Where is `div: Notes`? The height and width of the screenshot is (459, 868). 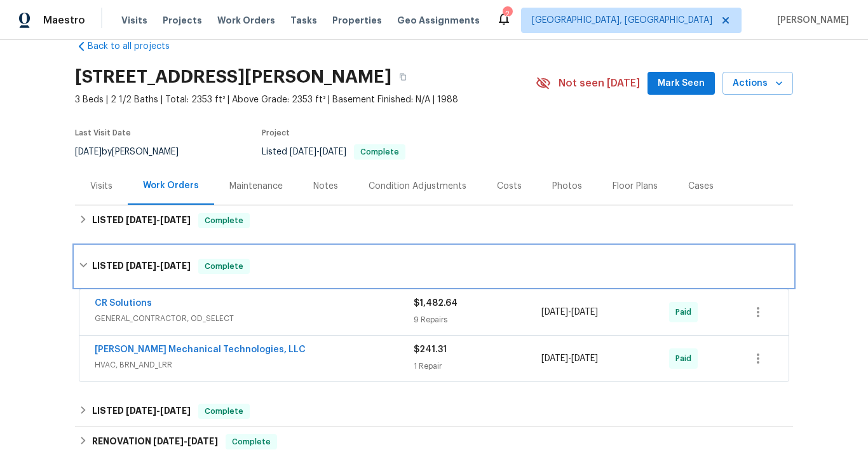
div: Notes is located at coordinates (325, 186).